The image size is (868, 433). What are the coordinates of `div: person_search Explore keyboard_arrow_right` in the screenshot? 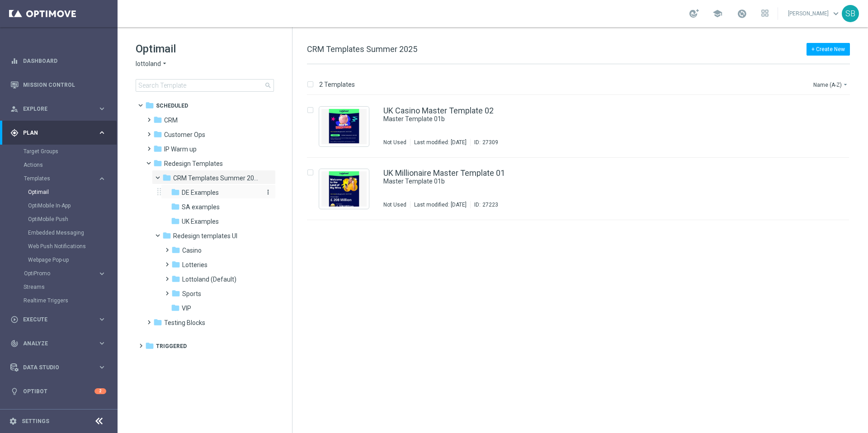 It's located at (59, 109).